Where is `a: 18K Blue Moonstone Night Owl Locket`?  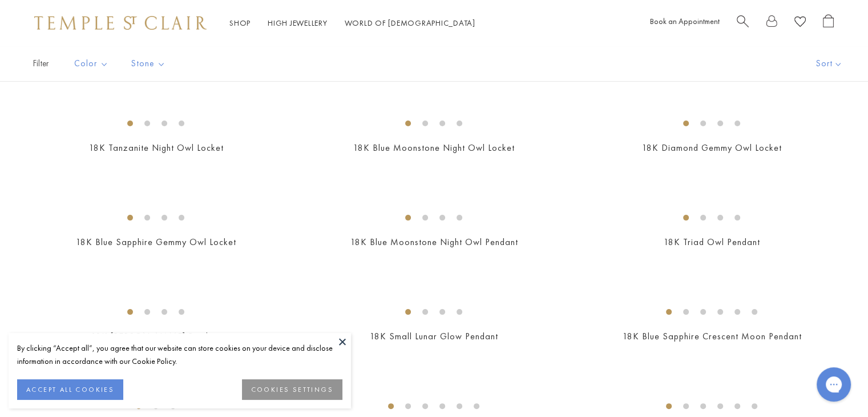
a: 18K Blue Moonstone Night Owl Locket is located at coordinates (434, 147).